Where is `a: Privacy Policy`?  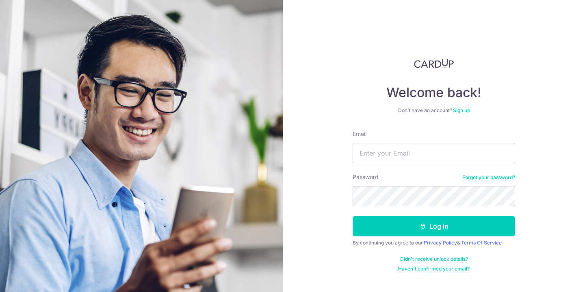 a: Privacy Policy is located at coordinates (440, 242).